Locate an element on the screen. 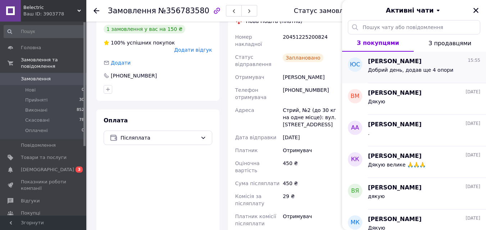 This screenshot has height=230, width=486. span: №356783580 is located at coordinates (184, 11).